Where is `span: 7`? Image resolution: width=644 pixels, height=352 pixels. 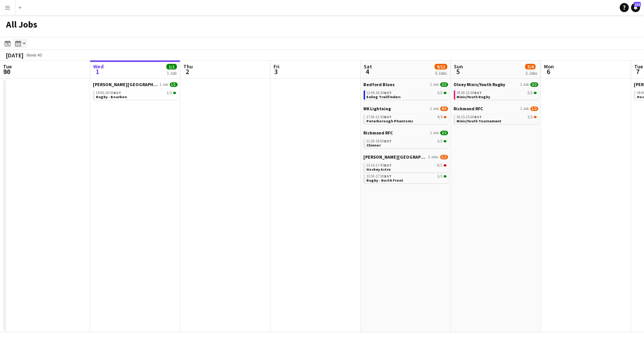 span: 7 is located at coordinates (639, 71).